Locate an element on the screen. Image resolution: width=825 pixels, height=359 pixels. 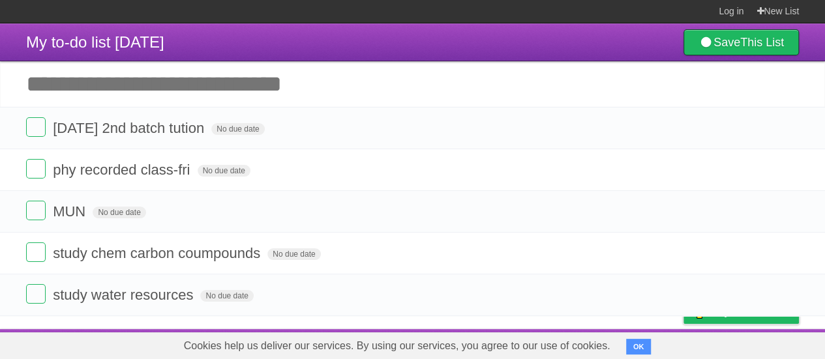
span: phy recorded class-fri is located at coordinates (123, 169).